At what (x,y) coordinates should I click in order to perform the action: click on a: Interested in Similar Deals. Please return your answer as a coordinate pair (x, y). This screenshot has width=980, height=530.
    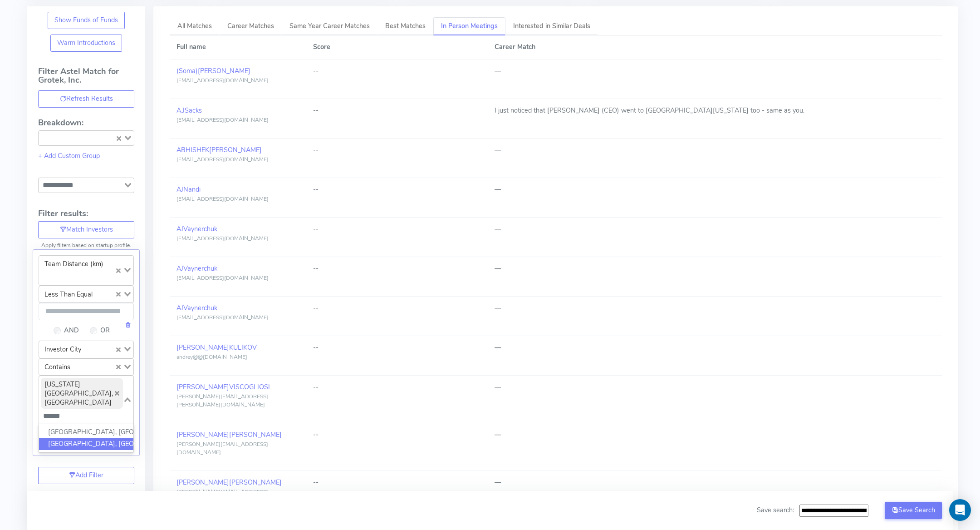
    Looking at the image, I should click on (551, 26).